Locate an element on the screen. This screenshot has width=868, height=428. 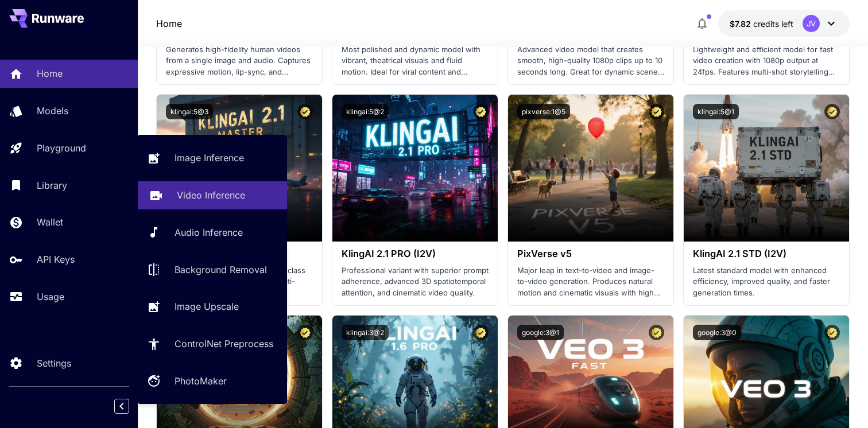
p: Generates high-fidelity human videos from a single image and audio. Captures expressive motion, l... is located at coordinates (240, 61).